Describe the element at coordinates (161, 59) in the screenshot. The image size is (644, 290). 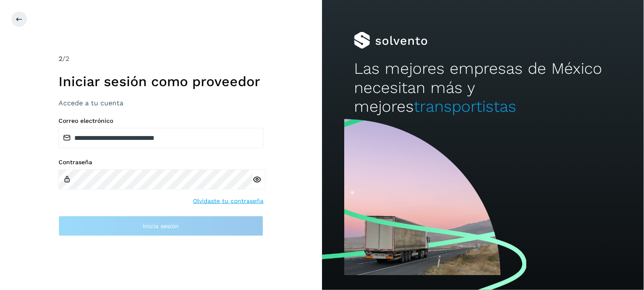
I see `div: /2` at that location.